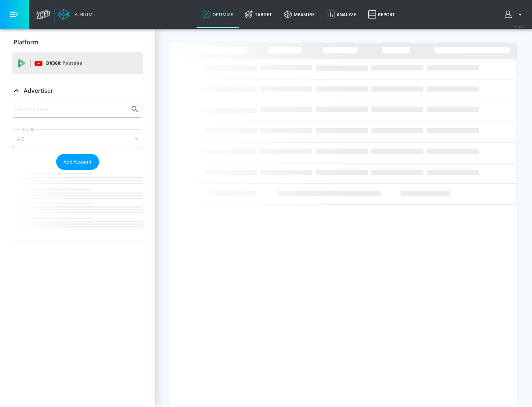  What do you see at coordinates (381, 14) in the screenshot?
I see `a: Report` at bounding box center [381, 14].